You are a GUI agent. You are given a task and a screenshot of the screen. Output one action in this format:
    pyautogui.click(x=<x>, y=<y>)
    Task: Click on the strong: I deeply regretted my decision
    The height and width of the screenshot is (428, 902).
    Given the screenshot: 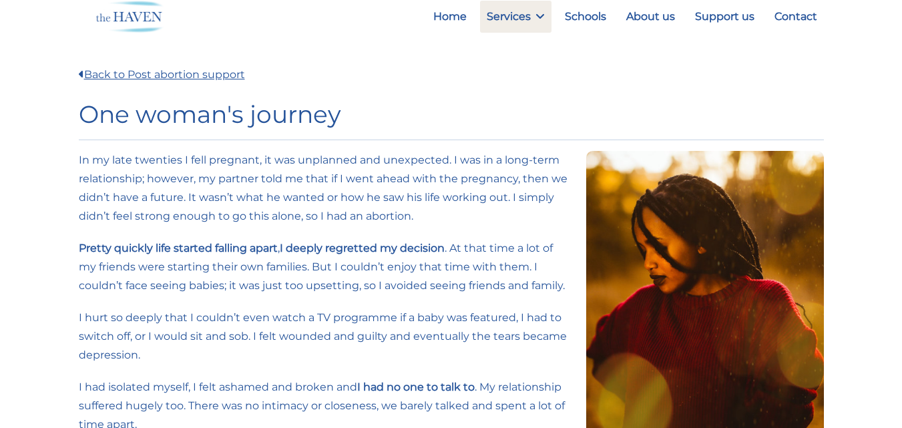 What is the action you would take?
    pyautogui.click(x=362, y=248)
    